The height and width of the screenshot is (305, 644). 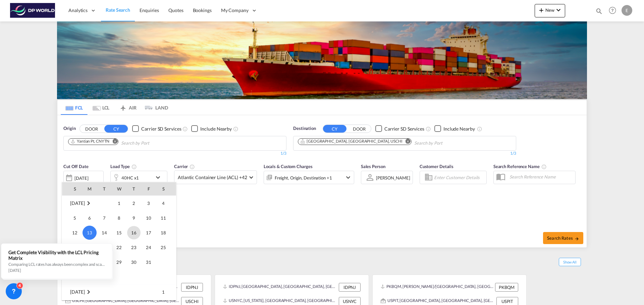 What do you see at coordinates (90, 233) in the screenshot?
I see `td: Monday October 13 2025` at bounding box center [90, 233].